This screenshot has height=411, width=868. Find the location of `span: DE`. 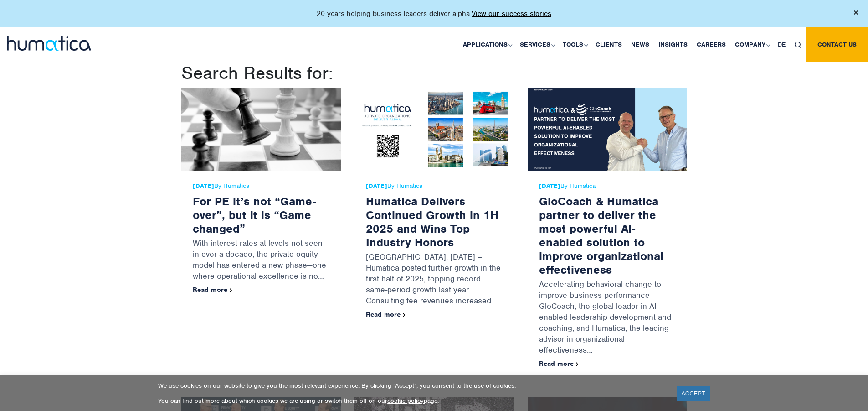

span: DE is located at coordinates (782, 44).